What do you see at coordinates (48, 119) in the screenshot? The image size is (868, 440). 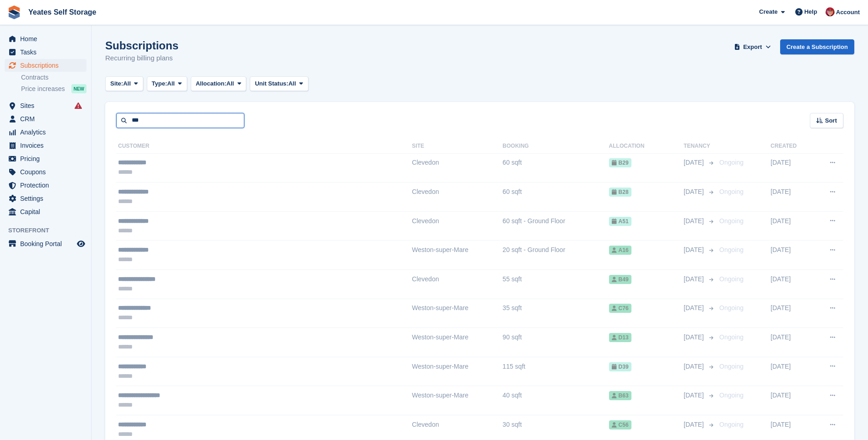 I see `span: CRM` at bounding box center [48, 119].